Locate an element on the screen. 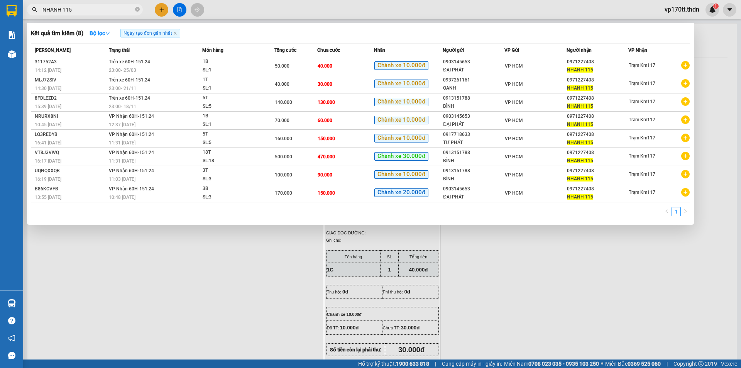 The image size is (741, 368). div: SL: 3 is located at coordinates (232, 179).